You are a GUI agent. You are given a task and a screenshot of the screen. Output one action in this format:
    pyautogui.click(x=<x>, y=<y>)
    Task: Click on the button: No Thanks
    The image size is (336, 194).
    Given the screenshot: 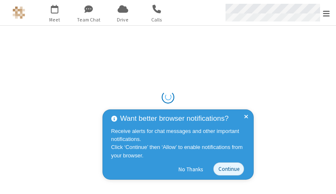 What is the action you would take?
    pyautogui.click(x=191, y=169)
    